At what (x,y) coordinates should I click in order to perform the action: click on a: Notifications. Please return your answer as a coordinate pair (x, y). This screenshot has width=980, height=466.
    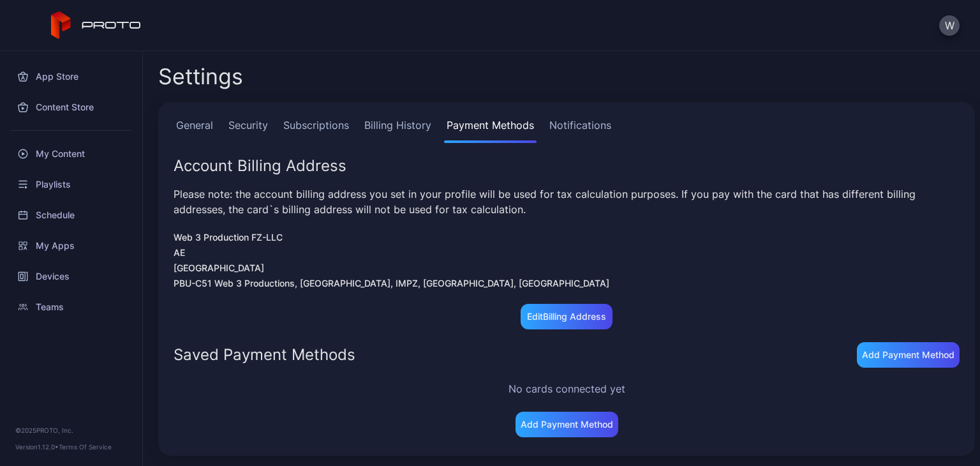
    Looking at the image, I should click on (580, 130).